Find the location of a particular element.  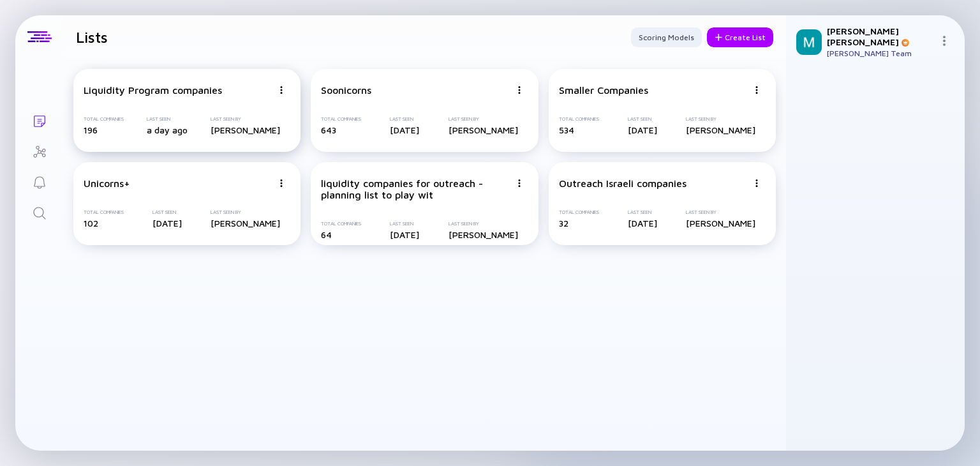

div: Scoring Models is located at coordinates (666, 37).